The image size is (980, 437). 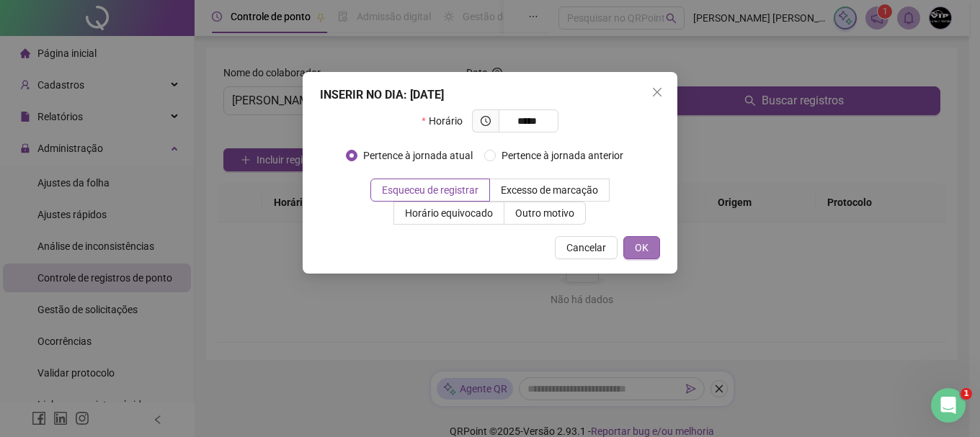 What do you see at coordinates (430, 190) in the screenshot?
I see `span: Esqueceu de registrar` at bounding box center [430, 190].